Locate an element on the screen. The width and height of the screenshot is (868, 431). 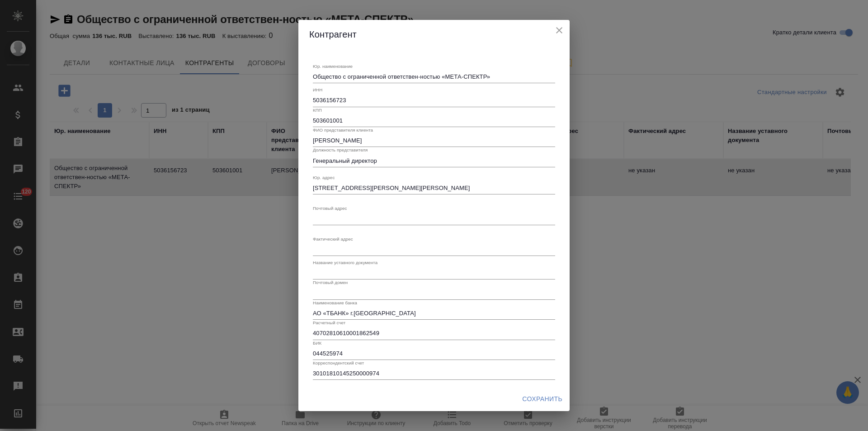
label: Расчетный счет is located at coordinates (329, 323).